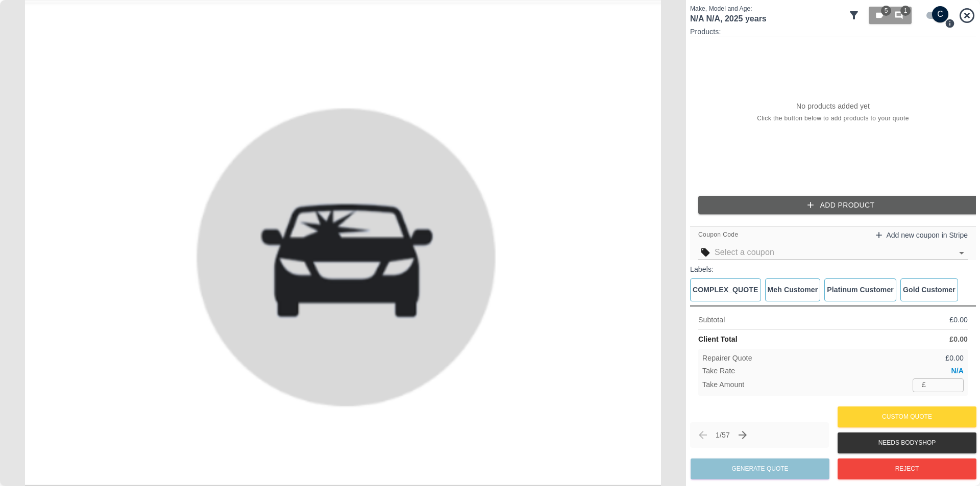 This screenshot has width=980, height=486. Describe the element at coordinates (743, 435) in the screenshot. I see `button: Next claim` at that location.